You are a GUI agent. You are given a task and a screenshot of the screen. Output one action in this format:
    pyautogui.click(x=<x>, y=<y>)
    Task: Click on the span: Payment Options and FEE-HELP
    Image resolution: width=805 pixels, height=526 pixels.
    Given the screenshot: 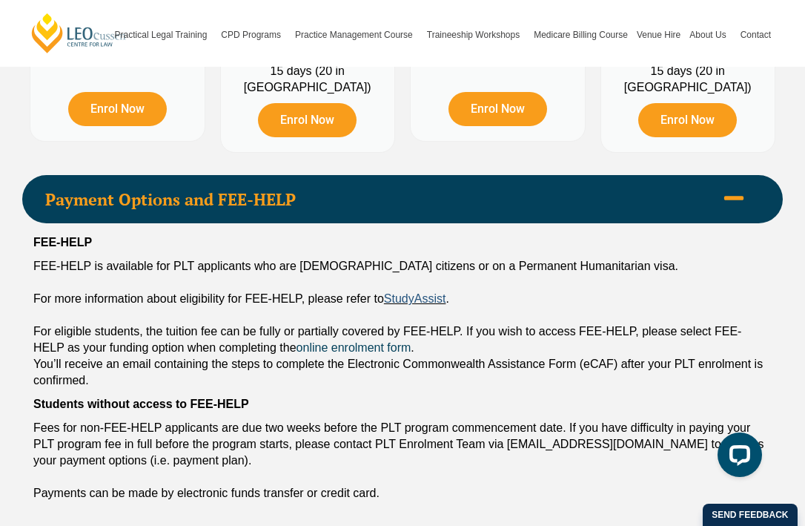 What is the action you would take?
    pyautogui.click(x=380, y=200)
    